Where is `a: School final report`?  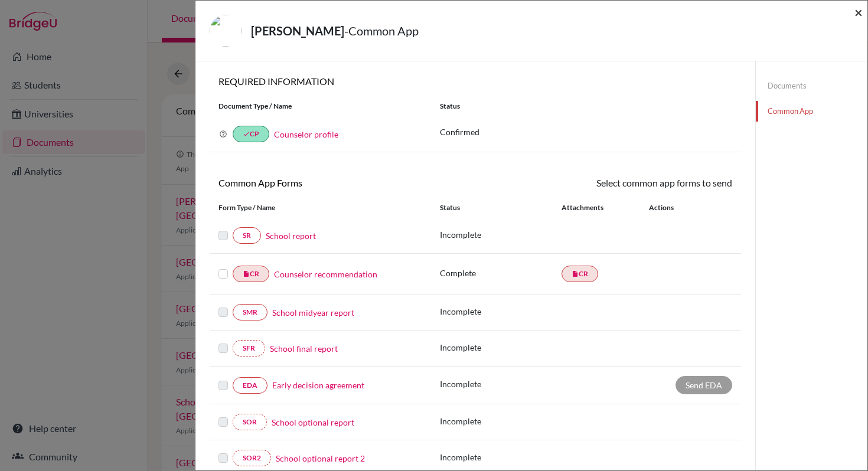
a: School final report is located at coordinates (303, 348).